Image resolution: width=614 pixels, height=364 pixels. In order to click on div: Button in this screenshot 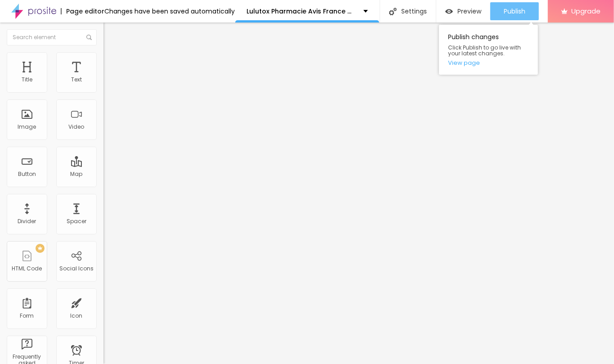, I will do `click(27, 174)`.